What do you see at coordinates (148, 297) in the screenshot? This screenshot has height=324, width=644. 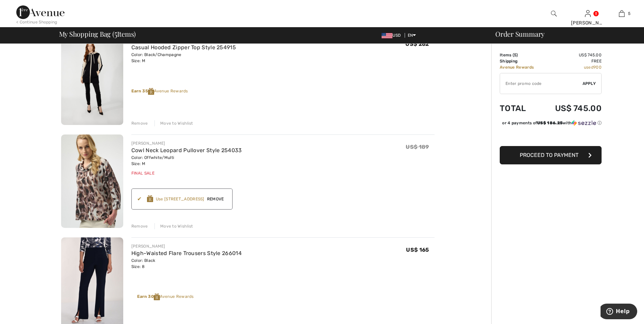 I see `strong: Earn 30` at bounding box center [148, 297].